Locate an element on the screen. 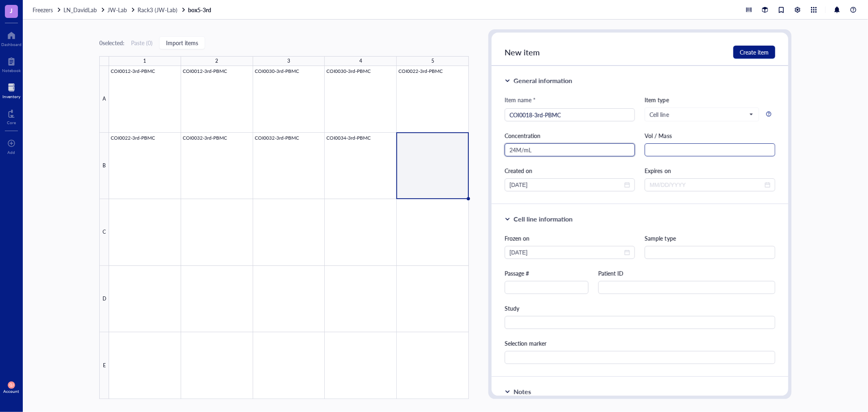 This screenshot has height=412, width=868. div: Add is located at coordinates (11, 152).